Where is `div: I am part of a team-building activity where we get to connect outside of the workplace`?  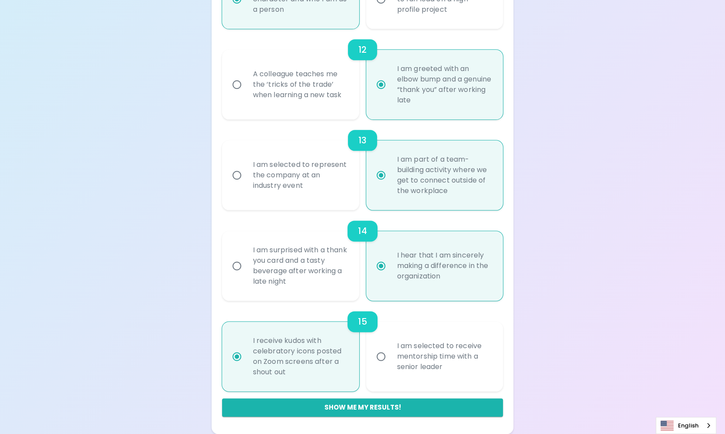 div: I am part of a team-building activity where we get to connect outside of the workplace is located at coordinates (444, 175).